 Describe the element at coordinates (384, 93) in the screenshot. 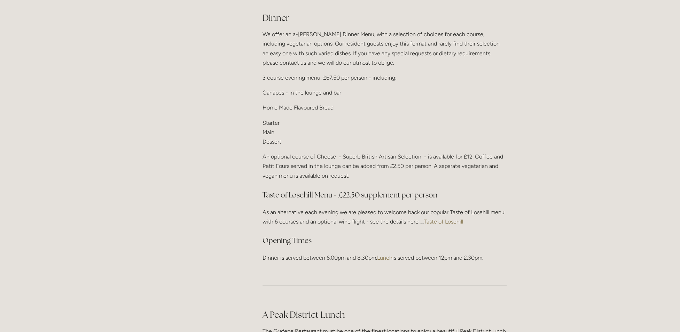

I see `p: Canapes - in the lounge and bar` at that location.